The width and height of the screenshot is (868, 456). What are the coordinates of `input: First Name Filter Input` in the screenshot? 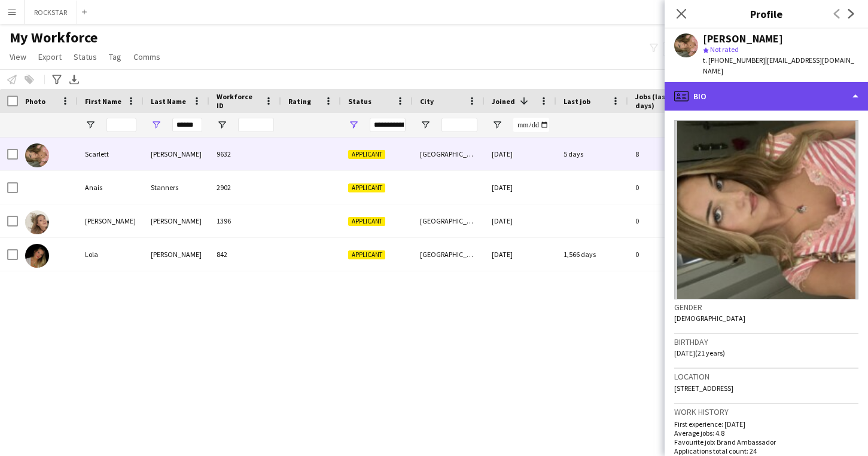 It's located at (121, 125).